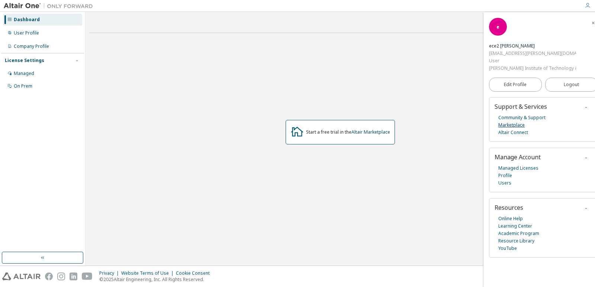  Describe the element at coordinates (515, 85) in the screenshot. I see `span: Edit Profile` at that location.